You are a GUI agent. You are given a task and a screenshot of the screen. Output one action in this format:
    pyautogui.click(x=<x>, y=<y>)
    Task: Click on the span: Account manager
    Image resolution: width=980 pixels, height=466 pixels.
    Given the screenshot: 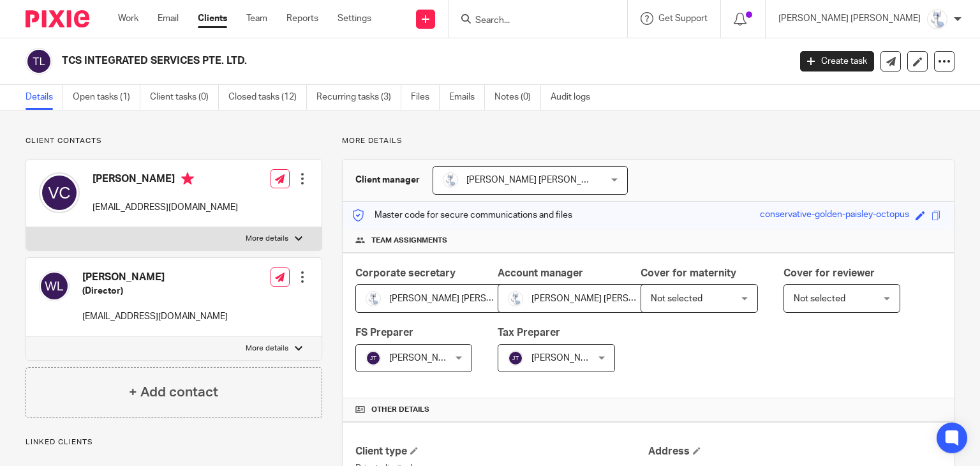 What is the action you would take?
    pyautogui.click(x=540, y=273)
    